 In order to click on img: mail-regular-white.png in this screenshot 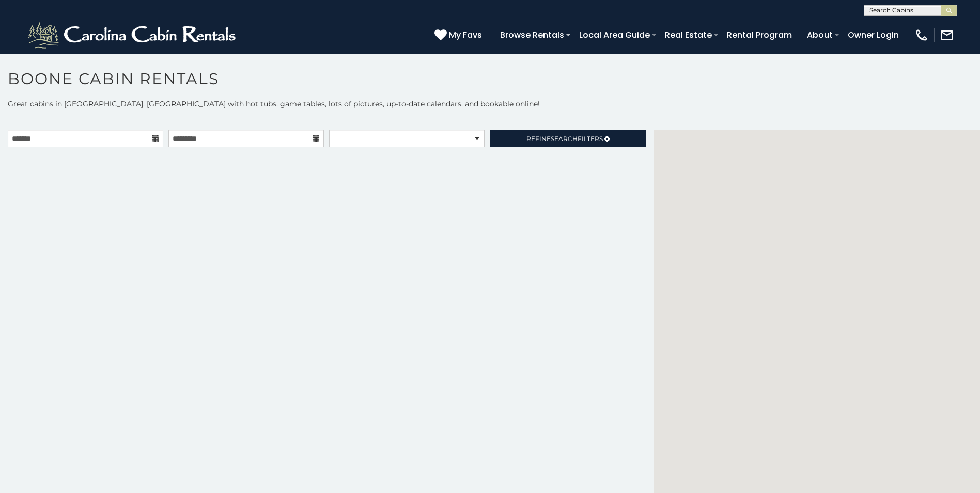, I will do `click(947, 35)`.